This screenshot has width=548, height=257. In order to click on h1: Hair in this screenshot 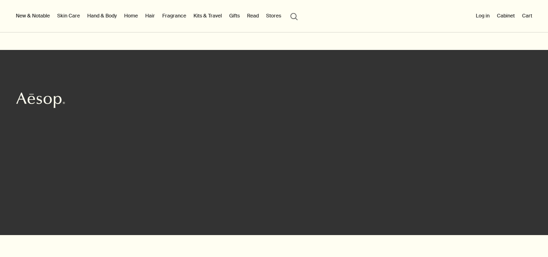, I will do `click(166, 103)`.